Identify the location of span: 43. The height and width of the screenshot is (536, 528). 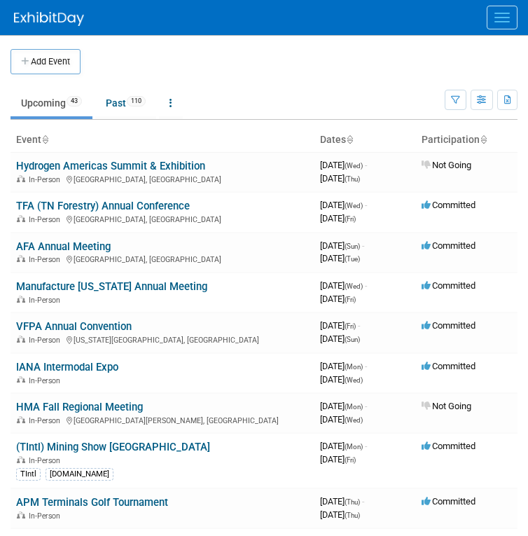
(74, 101).